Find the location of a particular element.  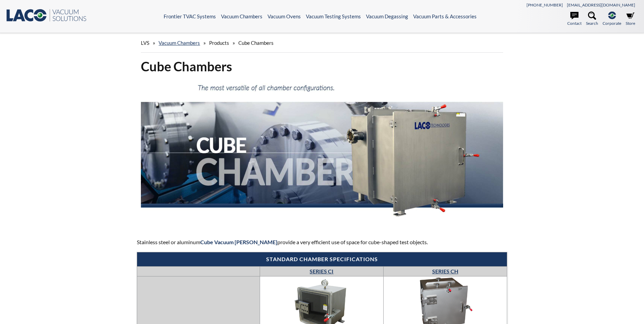

a: Vacuum Testing Systems is located at coordinates (333, 16).